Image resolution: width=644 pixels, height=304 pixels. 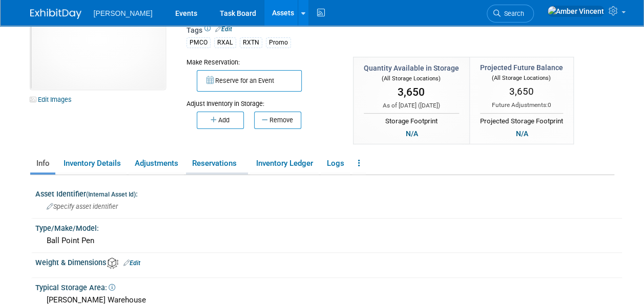 What do you see at coordinates (56, 14) in the screenshot?
I see `img: ExhibitDay` at bounding box center [56, 14].